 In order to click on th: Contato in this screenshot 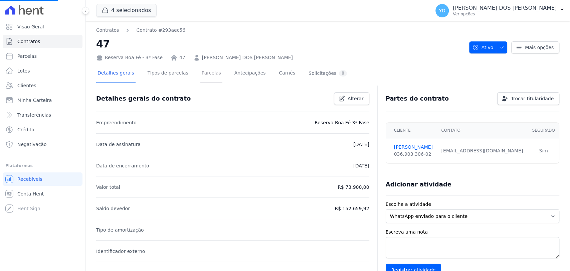, I will do `click(483, 130)`.